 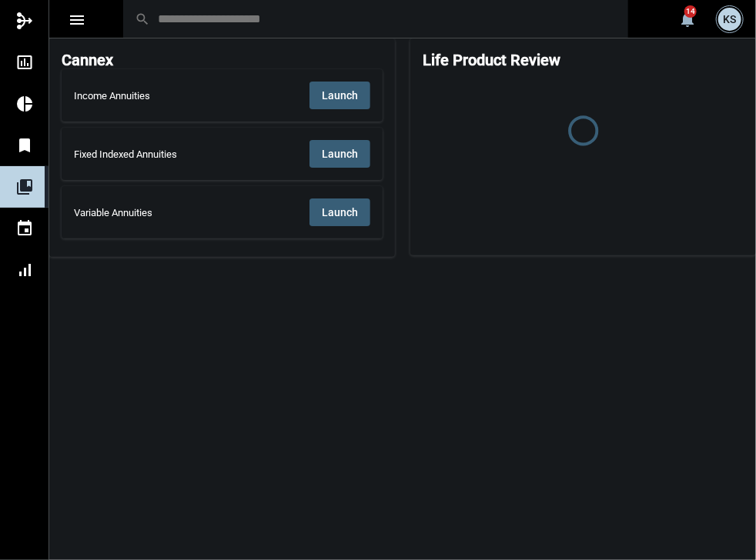 I want to click on mat-icon: collections_bookmark, so click(x=25, y=187).